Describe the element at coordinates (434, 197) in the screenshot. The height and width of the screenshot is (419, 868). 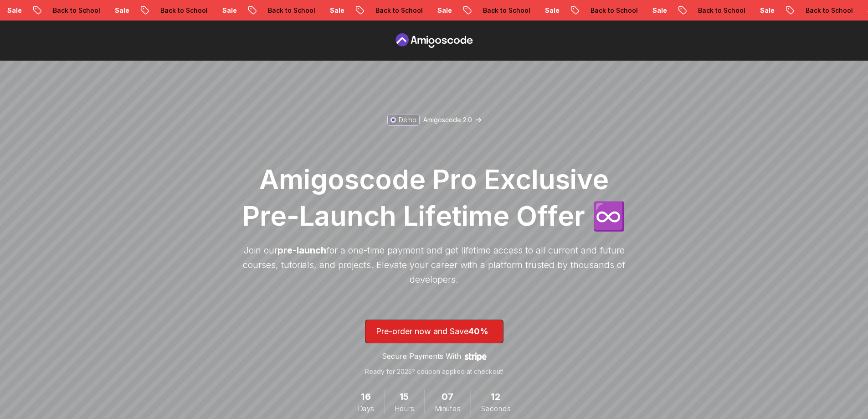
I see `h1: Amigoscode Pro Exclusive Pre-Launch Lifetime Offer ♾️` at that location.